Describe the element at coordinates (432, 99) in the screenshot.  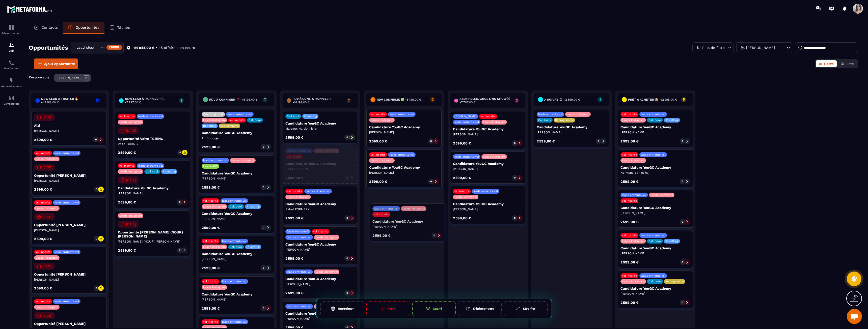
I see `p: 2` at that location.